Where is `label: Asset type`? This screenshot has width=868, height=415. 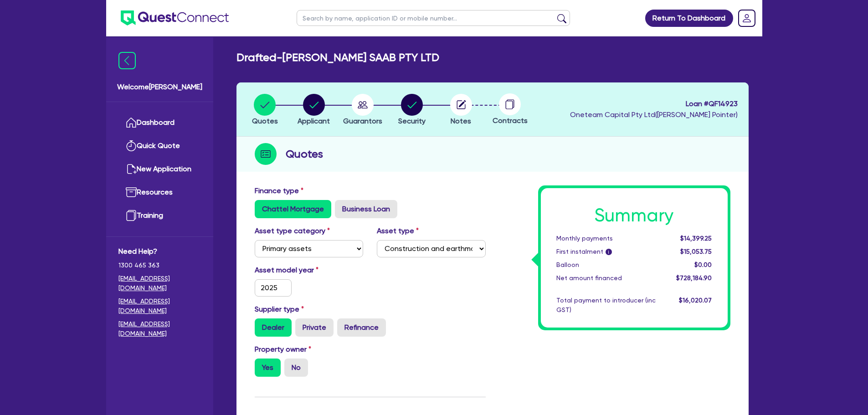
label: Asset type is located at coordinates (398, 231).